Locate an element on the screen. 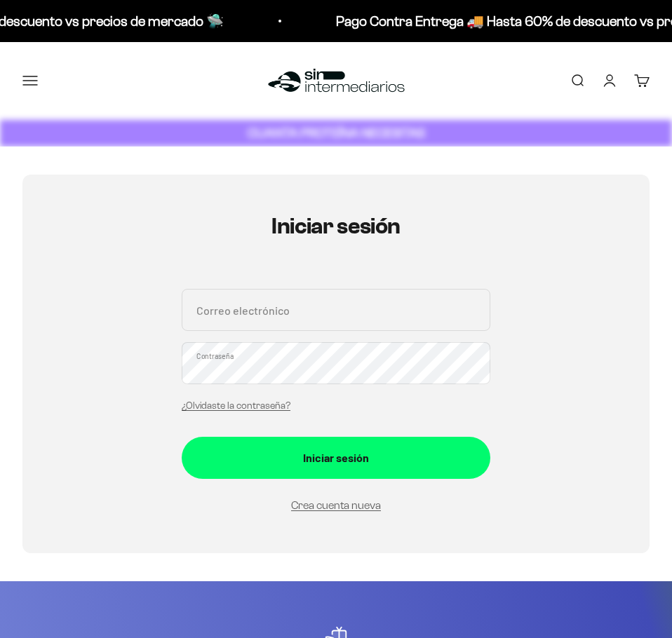  strong: CUANTA PROTEÍNA NECESITAS is located at coordinates (336, 133).